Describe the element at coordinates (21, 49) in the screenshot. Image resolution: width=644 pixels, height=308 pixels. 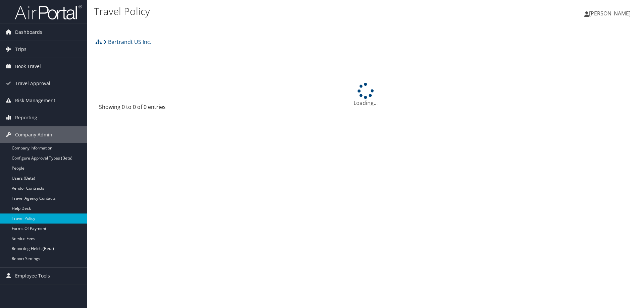
I see `span: Trips` at that location.